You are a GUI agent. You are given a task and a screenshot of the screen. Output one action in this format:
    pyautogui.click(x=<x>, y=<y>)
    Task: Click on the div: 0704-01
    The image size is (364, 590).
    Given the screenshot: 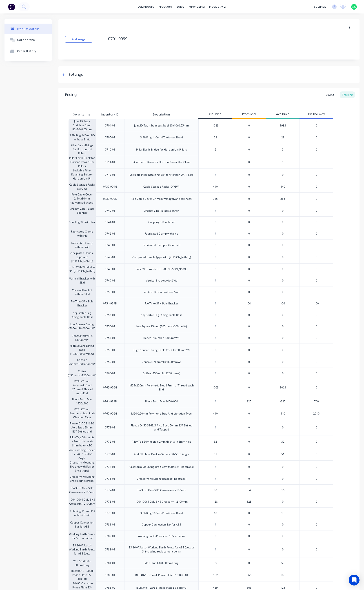 What is the action you would take?
    pyautogui.click(x=110, y=126)
    